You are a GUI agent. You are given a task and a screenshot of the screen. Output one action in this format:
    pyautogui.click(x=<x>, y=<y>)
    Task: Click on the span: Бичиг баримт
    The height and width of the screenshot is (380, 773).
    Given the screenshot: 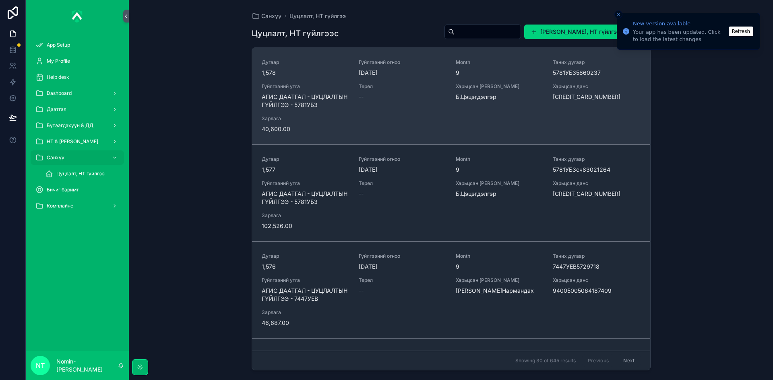 What is the action you would take?
    pyautogui.click(x=63, y=190)
    